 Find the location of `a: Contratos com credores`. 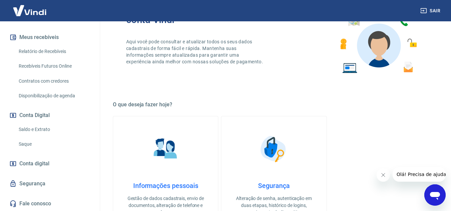

a: Contratos com credores is located at coordinates (54, 81).